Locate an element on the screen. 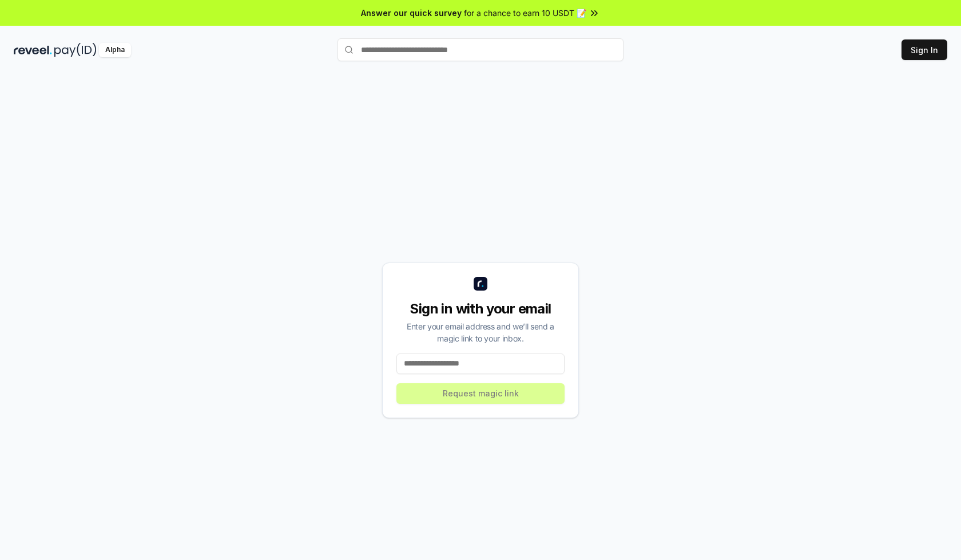  span: Answer our quick survey is located at coordinates (411, 13).